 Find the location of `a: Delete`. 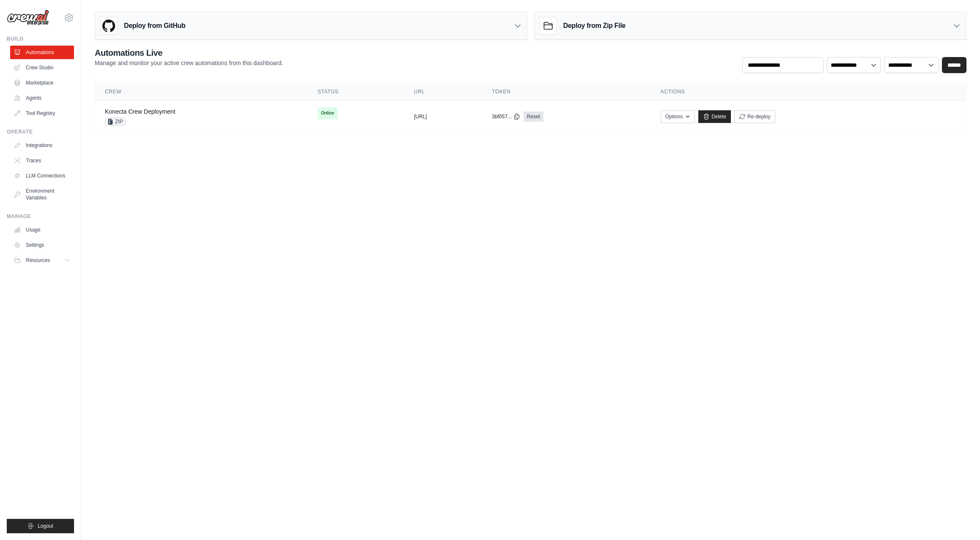

a: Delete is located at coordinates (714, 116).